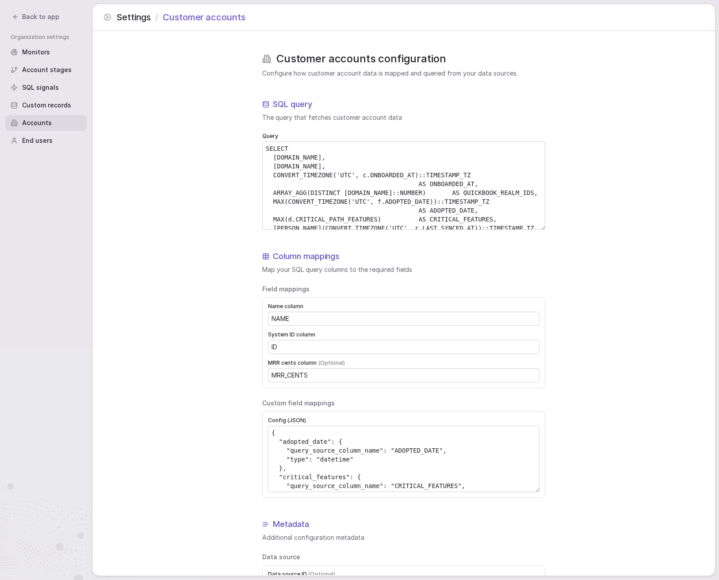 This screenshot has height=580, width=719. What do you see at coordinates (361, 59) in the screenshot?
I see `h1: Customer accounts configuration` at bounding box center [361, 59].